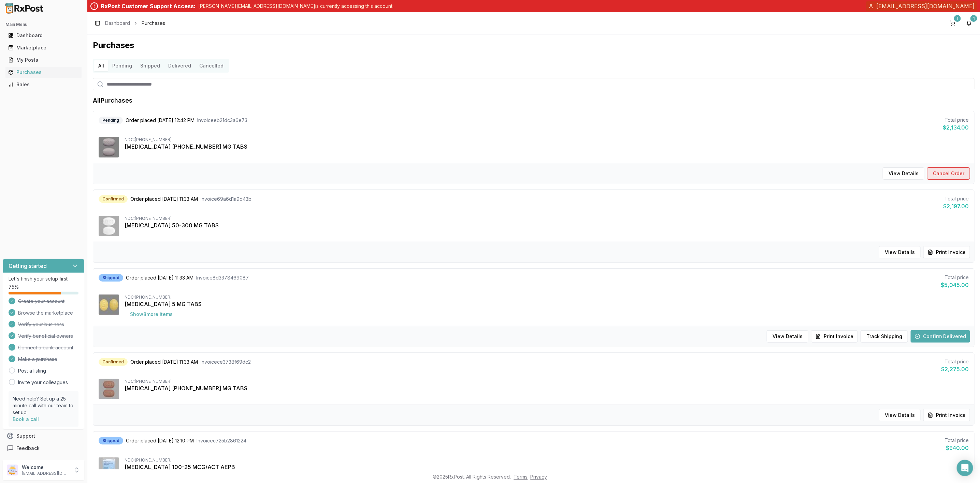  I want to click on div: $2,134.00, so click(955, 128).